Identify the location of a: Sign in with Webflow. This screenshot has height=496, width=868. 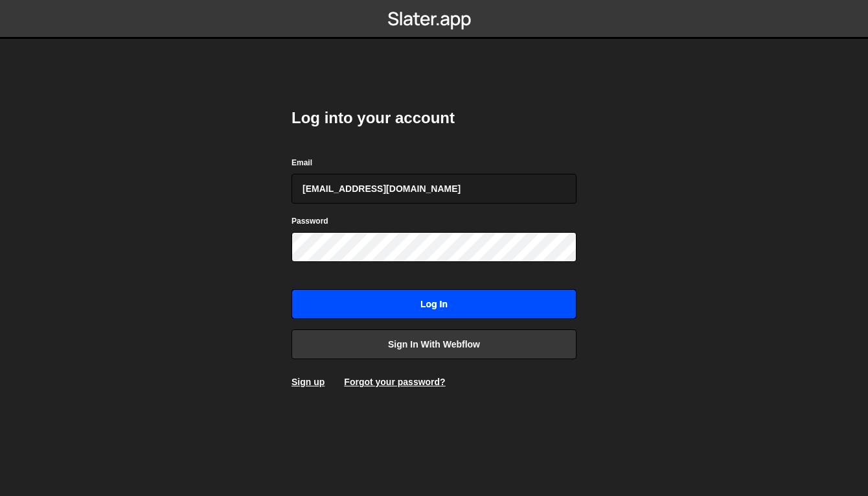
(434, 344).